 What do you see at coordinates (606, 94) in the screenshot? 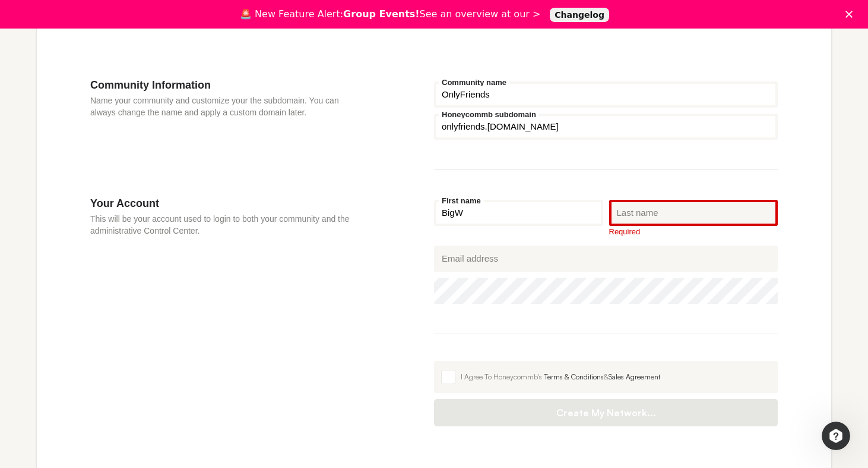
I see `input: Community name` at bounding box center [606, 94].